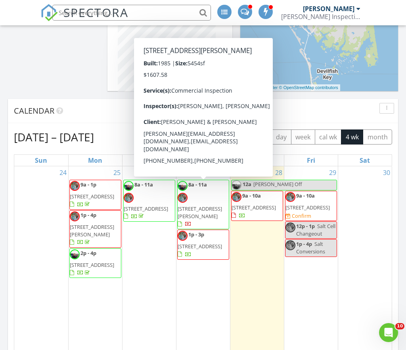  Describe the element at coordinates (248, 88) in the screenshot. I see `a: Leaflet` at that location.